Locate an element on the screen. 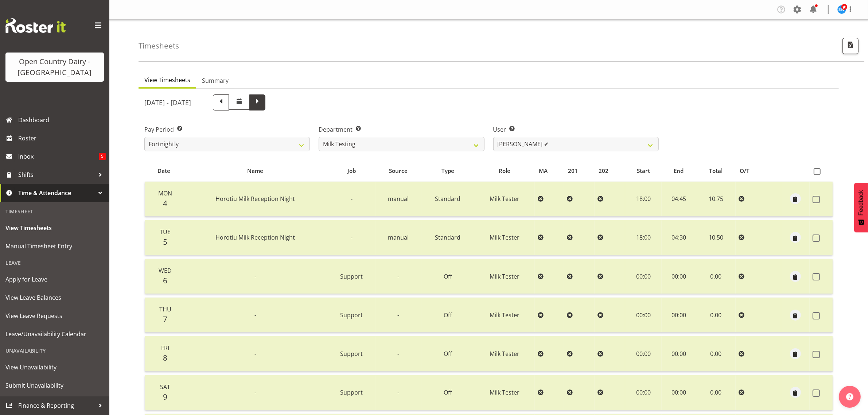  span: Shifts is located at coordinates (57, 174).